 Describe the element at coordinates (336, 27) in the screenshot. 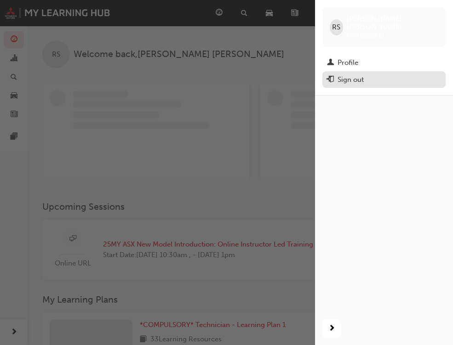

I see `span: RS` at that location.